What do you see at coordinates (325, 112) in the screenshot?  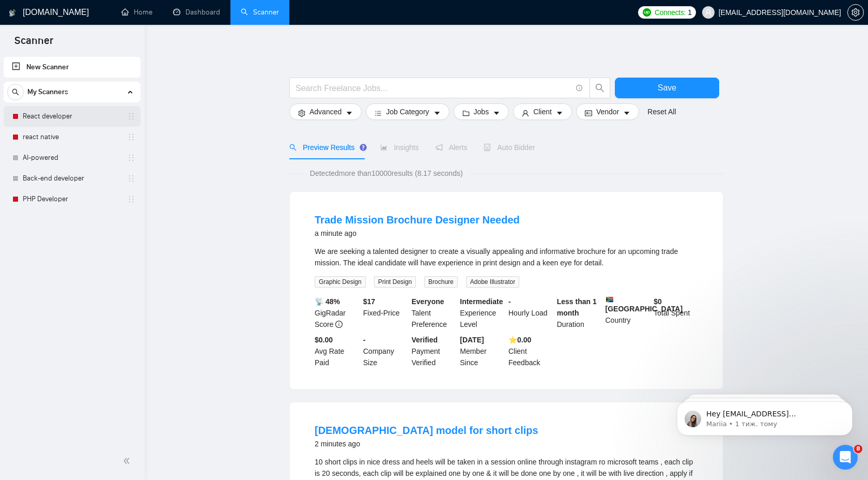 I see `span: Advanced` at bounding box center [325, 112].